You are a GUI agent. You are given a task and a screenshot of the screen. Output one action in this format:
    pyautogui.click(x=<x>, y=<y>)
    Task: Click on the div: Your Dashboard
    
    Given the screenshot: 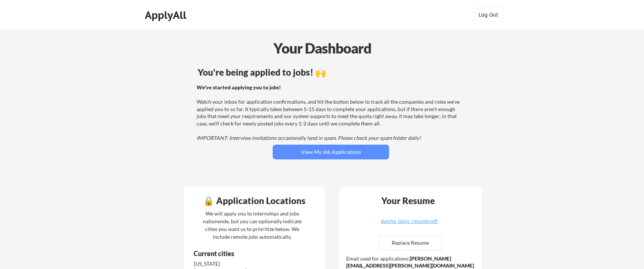 What is the action you would take?
    pyautogui.click(x=322, y=48)
    